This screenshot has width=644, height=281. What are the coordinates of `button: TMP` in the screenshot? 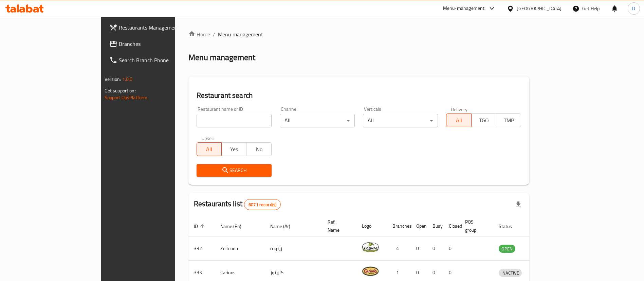 It's located at (508, 120).